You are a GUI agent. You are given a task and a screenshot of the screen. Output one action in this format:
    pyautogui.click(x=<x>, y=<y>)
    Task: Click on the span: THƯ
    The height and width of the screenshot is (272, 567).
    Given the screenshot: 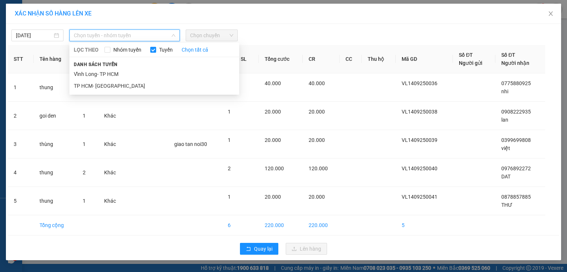 What is the action you would take?
    pyautogui.click(x=507, y=205)
    